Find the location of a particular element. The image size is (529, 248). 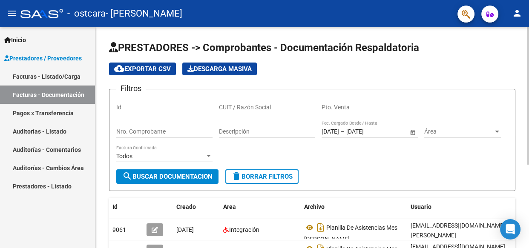

i: Descargar documento is located at coordinates (321, 228).